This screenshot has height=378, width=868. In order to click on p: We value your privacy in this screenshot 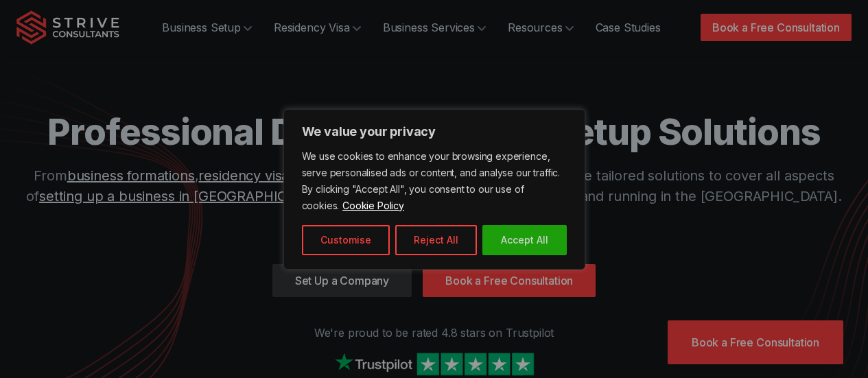, I will do `click(434, 132)`.